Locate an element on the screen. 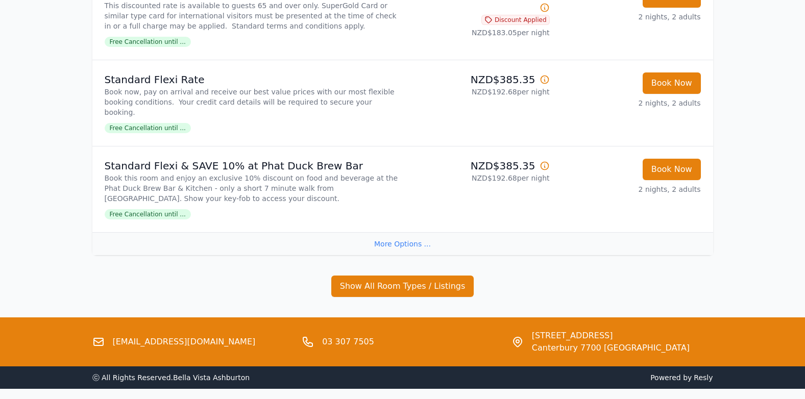 This screenshot has height=399, width=805. span: Discount Applied is located at coordinates (515, 20).